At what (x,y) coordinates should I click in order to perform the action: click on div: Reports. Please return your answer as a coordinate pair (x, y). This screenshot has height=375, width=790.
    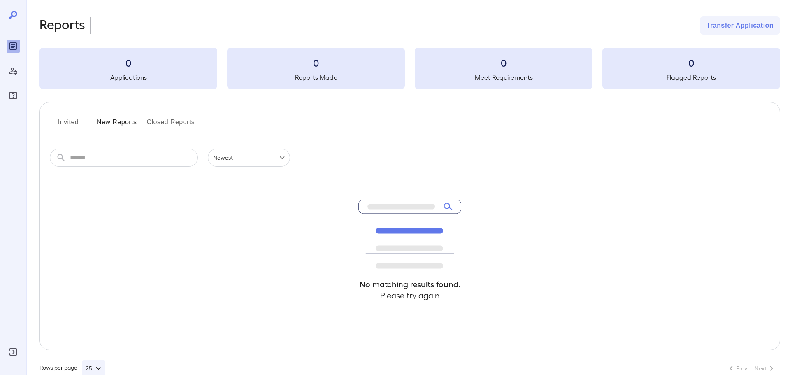
    Looking at the image, I should click on (13, 46).